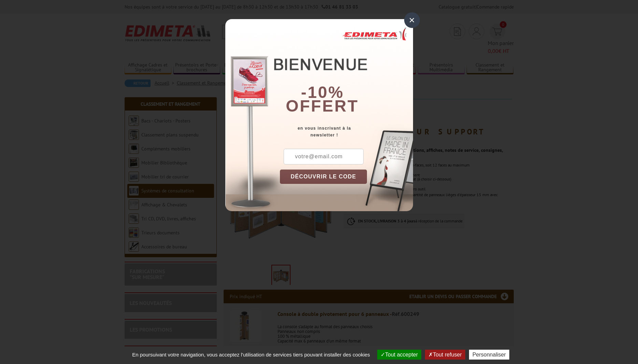  I want to click on span: En poursuivant votre navigation, vous acceptez l'utilisation de services tiers pouvant installer ..., so click(251, 355).